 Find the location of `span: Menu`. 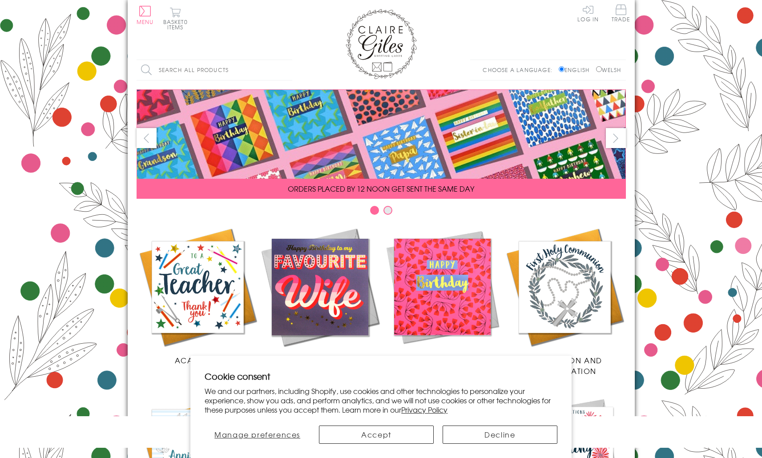

span: Menu is located at coordinates (145, 22).